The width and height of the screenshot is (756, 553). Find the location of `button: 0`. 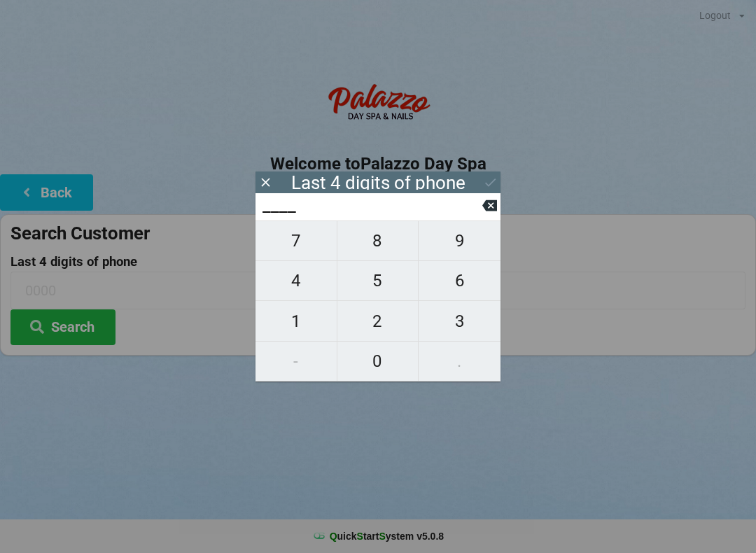

button: 0 is located at coordinates (378, 361).